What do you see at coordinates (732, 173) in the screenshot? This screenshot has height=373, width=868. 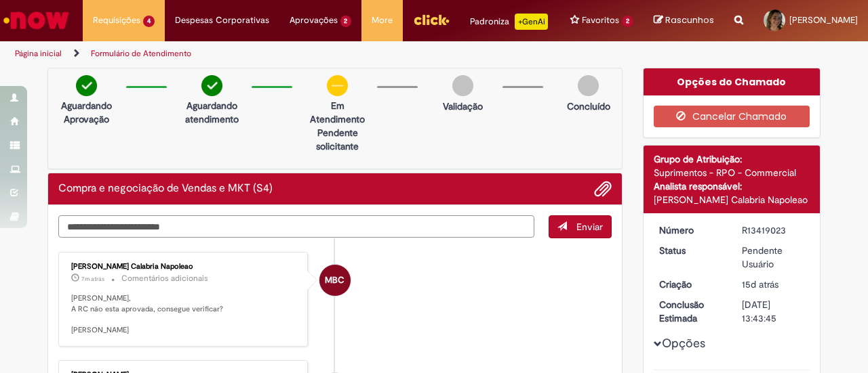 I see `div: Suprimentos - RPO - Commercial` at bounding box center [732, 173].